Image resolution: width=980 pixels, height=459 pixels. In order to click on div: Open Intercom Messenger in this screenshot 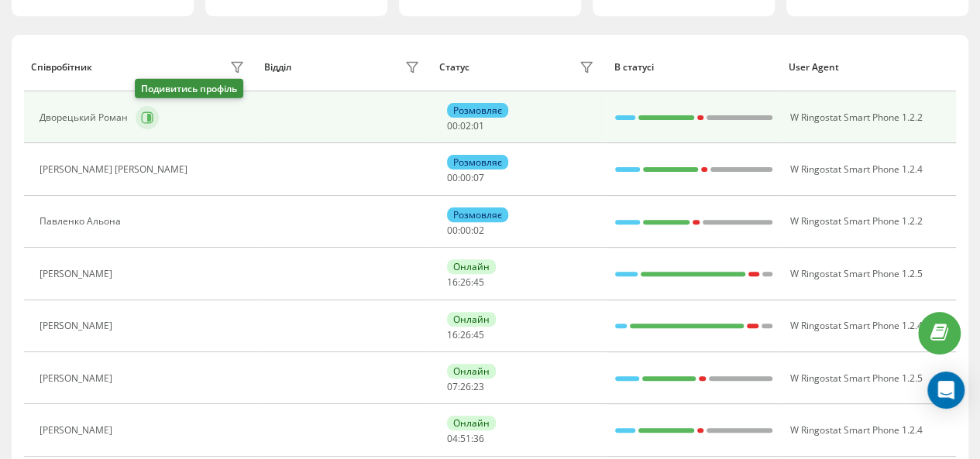, I will do `click(946, 390)`.